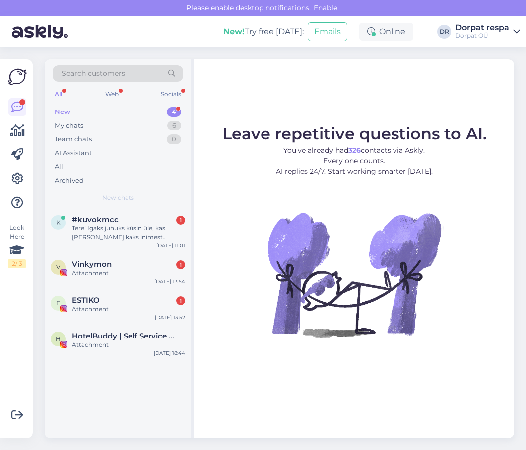  What do you see at coordinates (482, 28) in the screenshot?
I see `div: Dorpat respa` at bounding box center [482, 28].